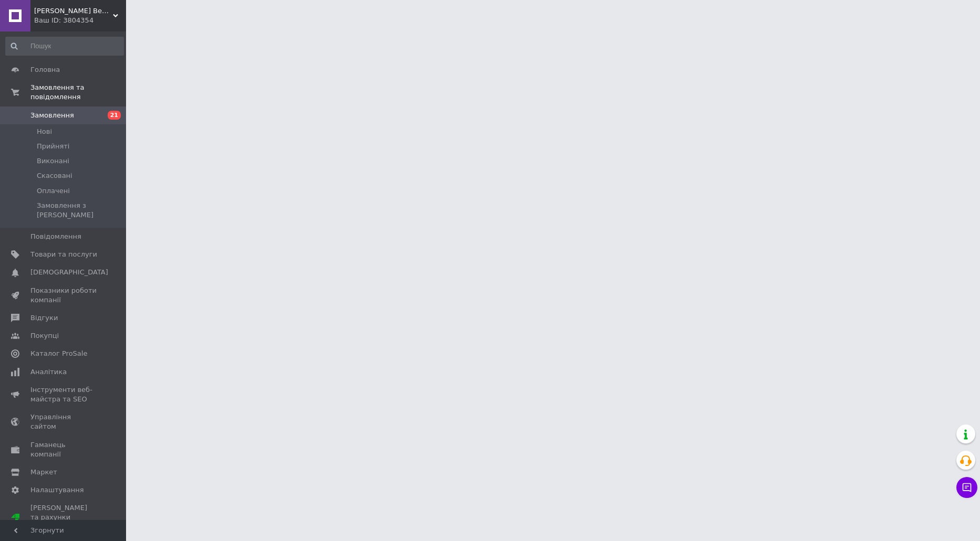 This screenshot has height=541, width=980. I want to click on span: Відгуки, so click(44, 318).